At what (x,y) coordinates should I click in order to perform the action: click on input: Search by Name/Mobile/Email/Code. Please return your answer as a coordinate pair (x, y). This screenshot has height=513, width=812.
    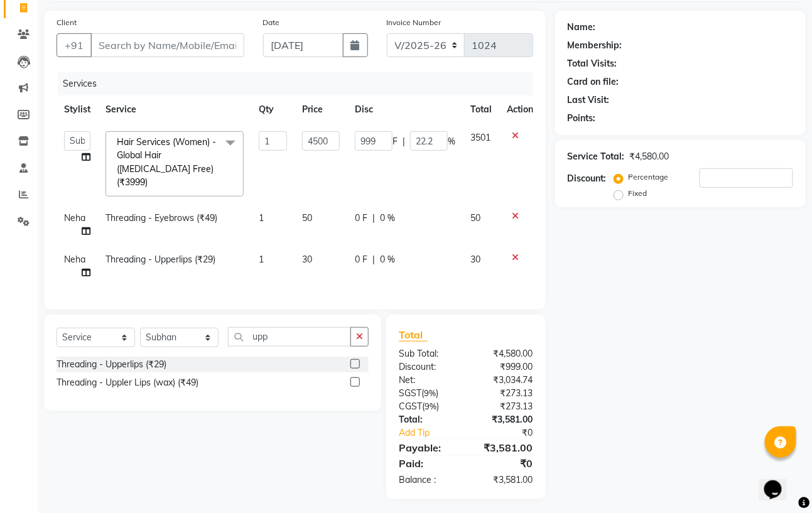
    Looking at the image, I should click on (167, 45).